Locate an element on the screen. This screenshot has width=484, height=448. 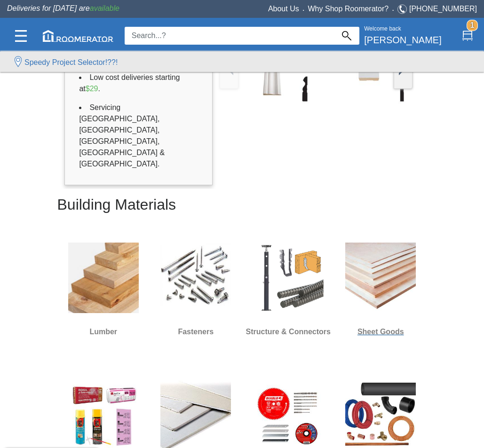
a: Sheet Goods is located at coordinates (381, 290).